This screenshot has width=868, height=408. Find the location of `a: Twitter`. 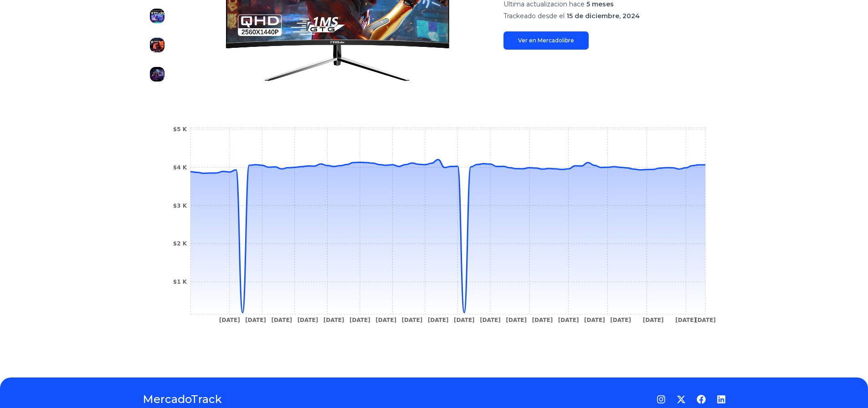

a: Twitter is located at coordinates (681, 399).